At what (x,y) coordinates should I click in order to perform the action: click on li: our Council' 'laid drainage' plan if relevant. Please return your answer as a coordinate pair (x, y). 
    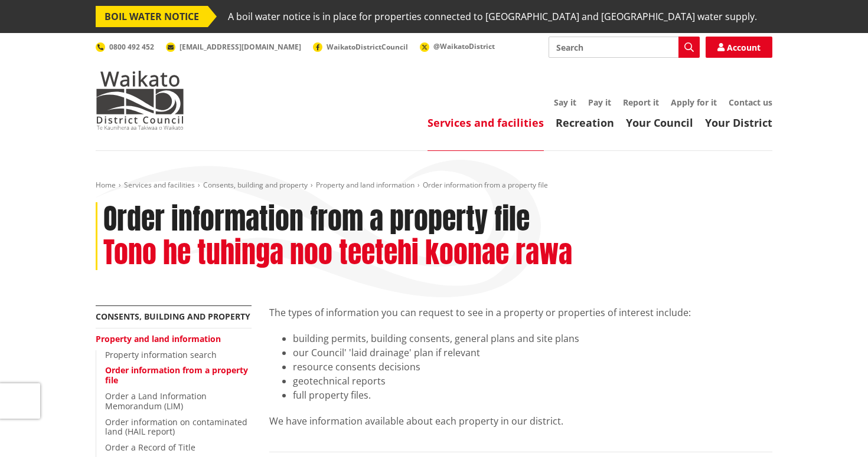
    Looking at the image, I should click on (533, 353).